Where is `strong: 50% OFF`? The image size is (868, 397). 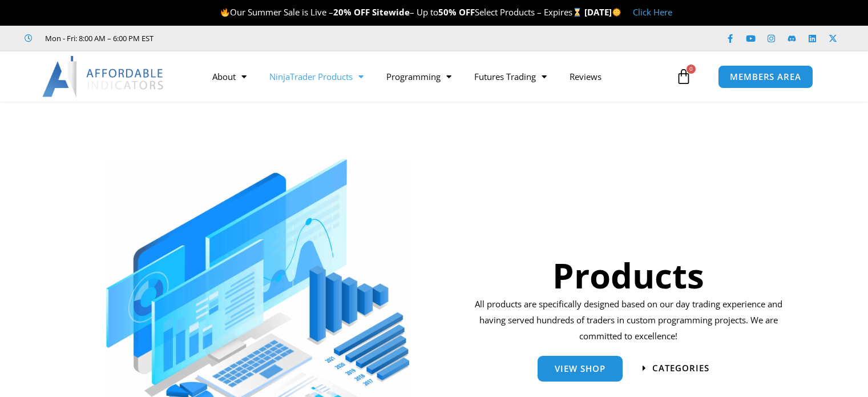 strong: 50% OFF is located at coordinates (457, 12).